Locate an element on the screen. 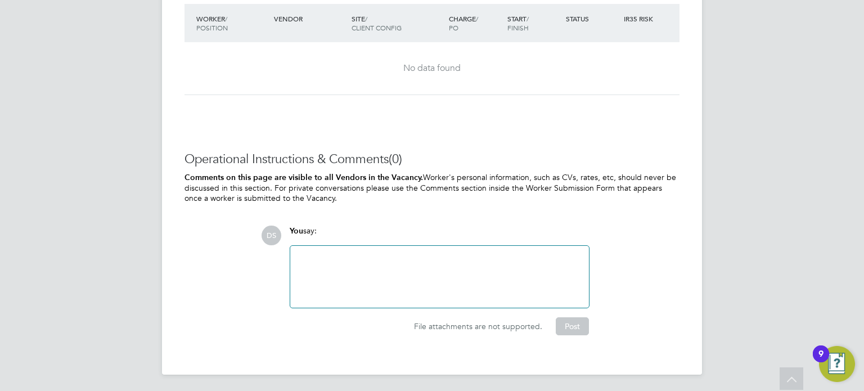 This screenshot has width=864, height=391. div: IR35 Risk is located at coordinates (640, 19).